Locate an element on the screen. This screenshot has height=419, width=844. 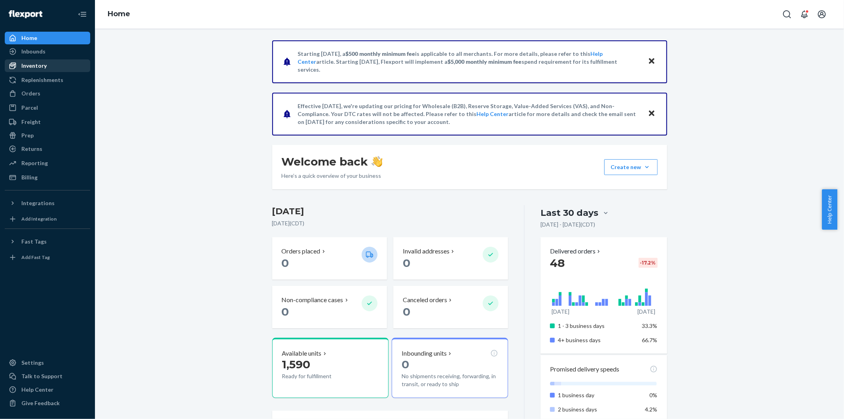
div: Fast Tags is located at coordinates (34, 241).